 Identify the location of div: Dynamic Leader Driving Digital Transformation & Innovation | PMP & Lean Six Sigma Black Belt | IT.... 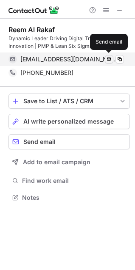
(69, 42).